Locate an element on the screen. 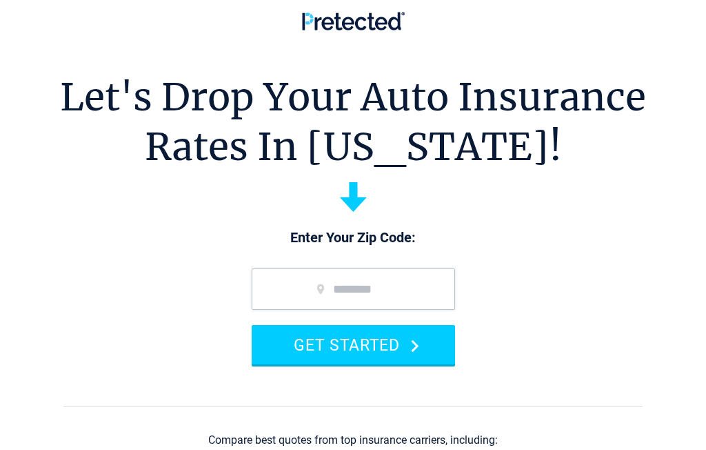  img: Pretected Logo is located at coordinates (353, 21).